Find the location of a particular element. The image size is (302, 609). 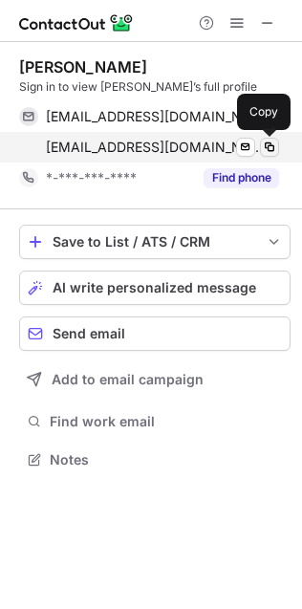

button: save-profile-one-click is located at coordinates (155, 242).